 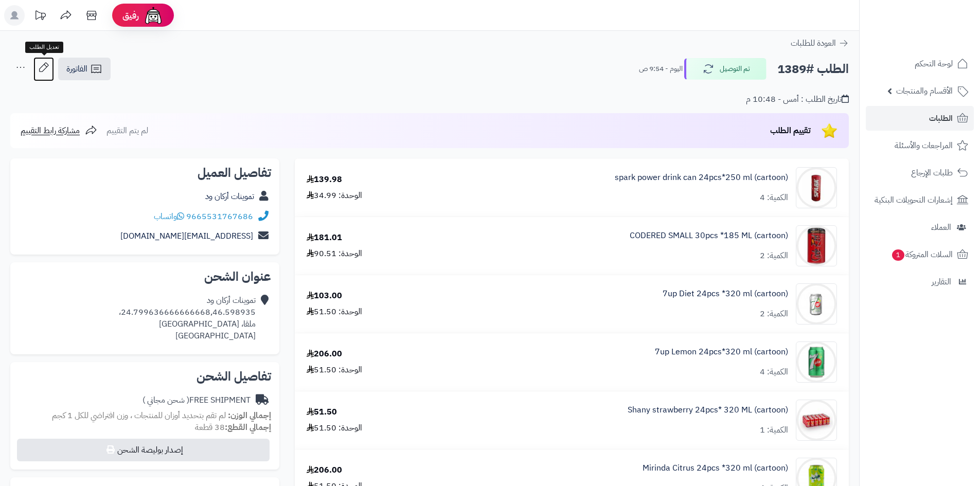 What do you see at coordinates (941, 227) in the screenshot?
I see `span: العملاء` at bounding box center [941, 227].